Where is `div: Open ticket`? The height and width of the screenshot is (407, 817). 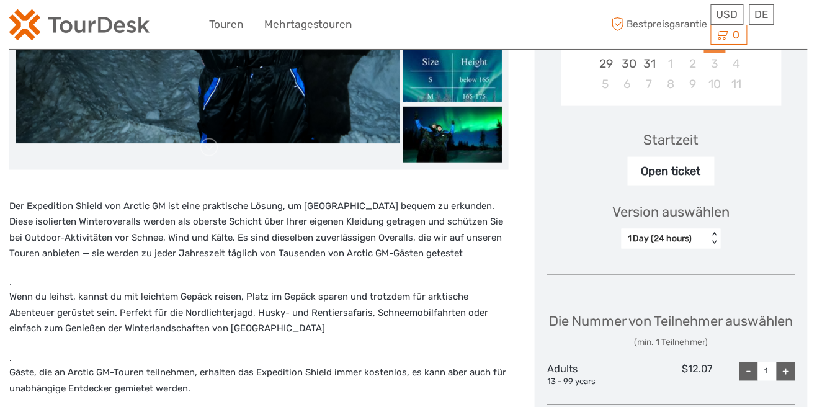
div: Open ticket is located at coordinates (671, 171).